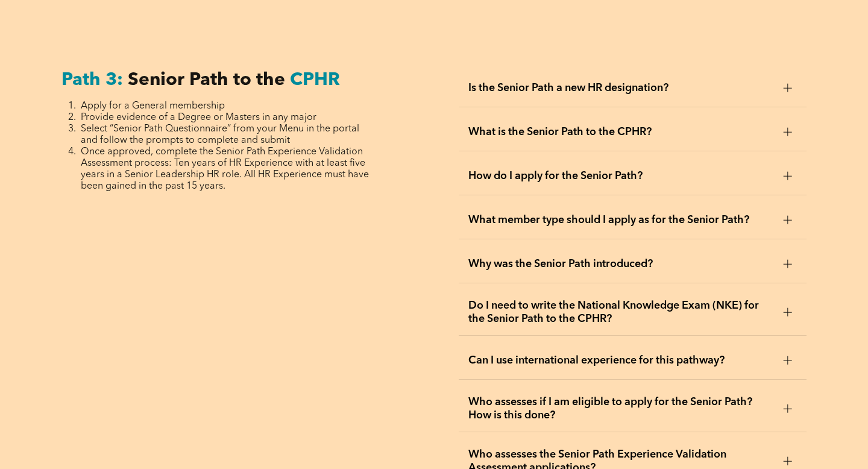 This screenshot has width=868, height=469. Describe the element at coordinates (225, 169) in the screenshot. I see `span: Once approved, complete the Senior Path Experience Validation Assessment process: Ten years of HR...` at that location.